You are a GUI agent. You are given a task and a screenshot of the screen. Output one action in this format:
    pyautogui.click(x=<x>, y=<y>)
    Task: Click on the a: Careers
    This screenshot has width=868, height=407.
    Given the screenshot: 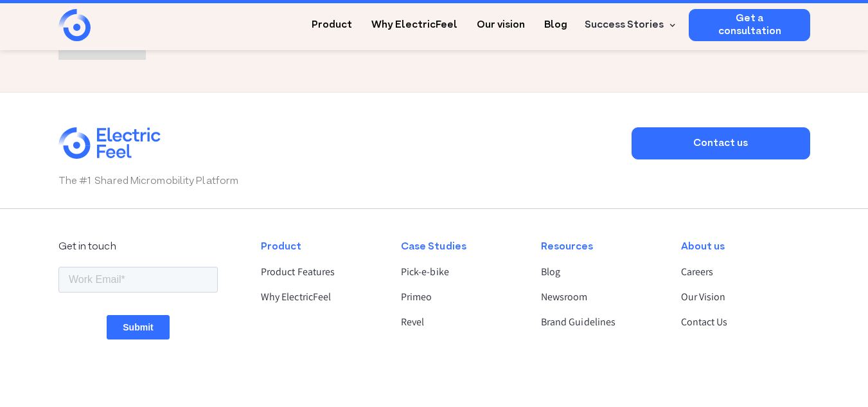 What is the action you would take?
    pyautogui.click(x=740, y=272)
    